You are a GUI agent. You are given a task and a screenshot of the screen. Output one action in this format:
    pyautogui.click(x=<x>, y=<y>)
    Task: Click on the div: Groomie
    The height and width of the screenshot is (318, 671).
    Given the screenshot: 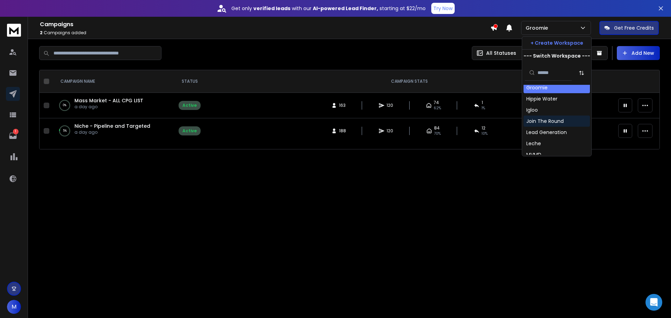 What is the action you would take?
    pyautogui.click(x=537, y=88)
    